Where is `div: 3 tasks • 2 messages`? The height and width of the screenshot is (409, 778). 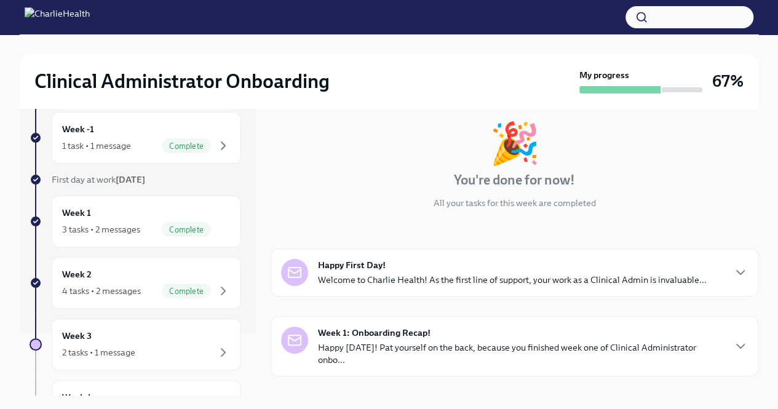
div: 3 tasks • 2 messages is located at coordinates (101, 230).